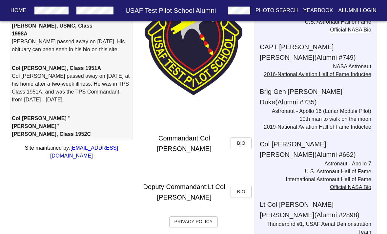 The width and height of the screenshot is (387, 234). I want to click on p: 10th man to walk on the moon, so click(313, 119).